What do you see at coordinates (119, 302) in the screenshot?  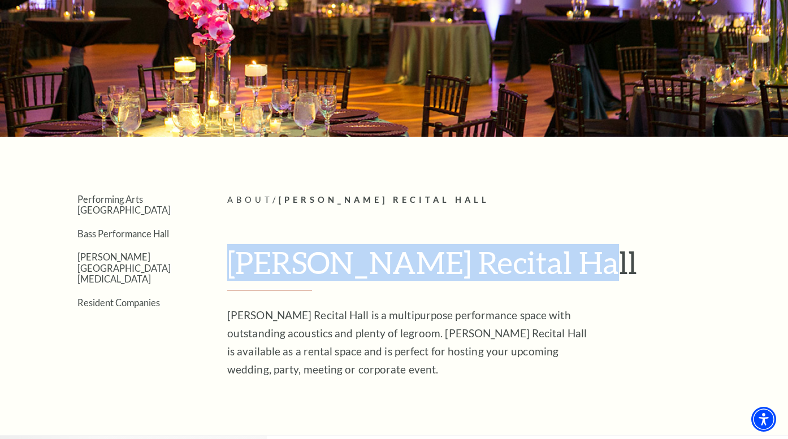 I see `a: Resident Companies` at bounding box center [119, 302].